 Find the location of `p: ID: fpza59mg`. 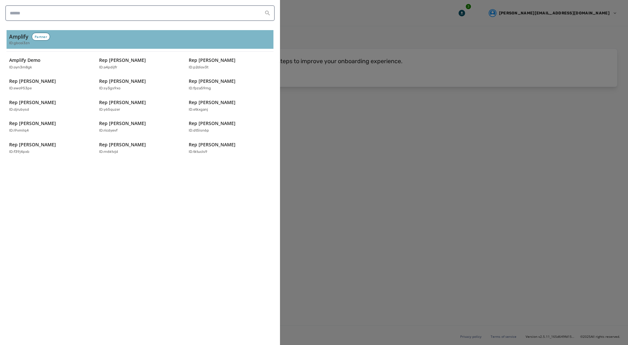

p: ID: fpza59mg is located at coordinates (200, 88).